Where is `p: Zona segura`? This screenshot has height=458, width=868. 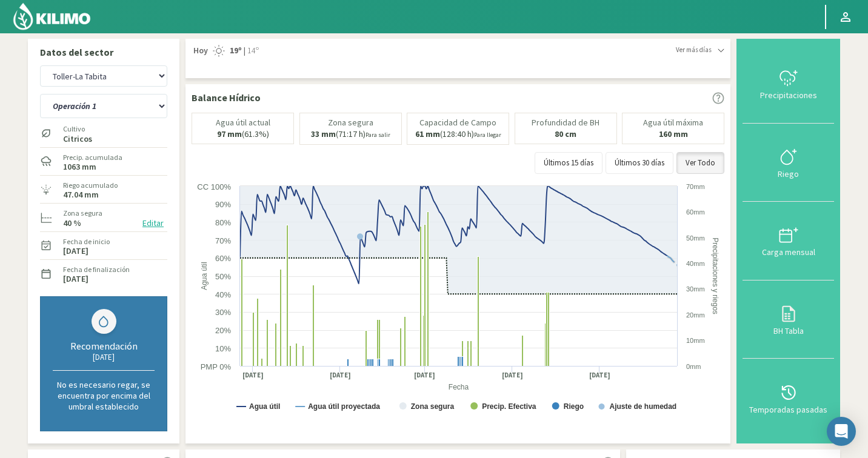 p: Zona segura is located at coordinates (350, 123).